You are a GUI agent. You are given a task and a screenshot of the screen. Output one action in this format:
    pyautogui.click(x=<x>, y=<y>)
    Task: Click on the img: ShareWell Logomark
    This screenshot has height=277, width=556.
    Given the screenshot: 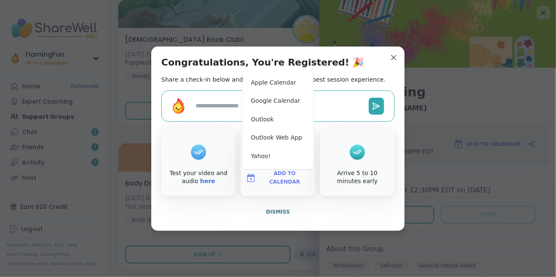 What is the action you would take?
    pyautogui.click(x=251, y=178)
    